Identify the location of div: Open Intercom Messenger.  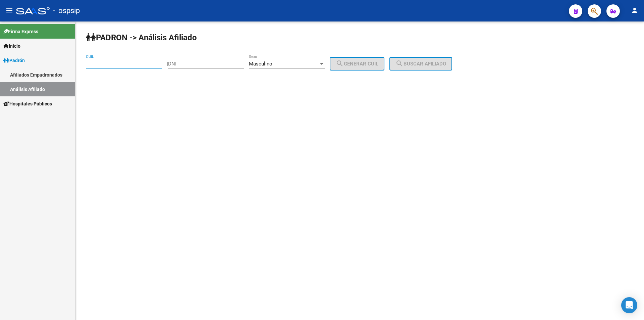
(630, 305).